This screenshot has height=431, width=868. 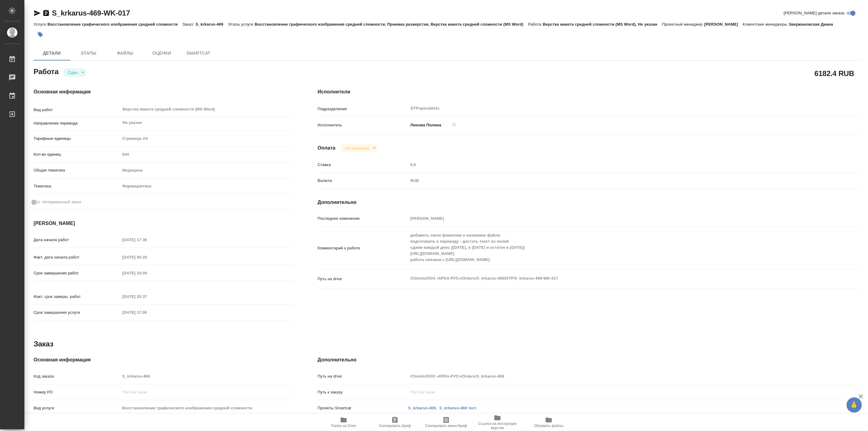 I want to click on p: Работа, so click(x=535, y=24).